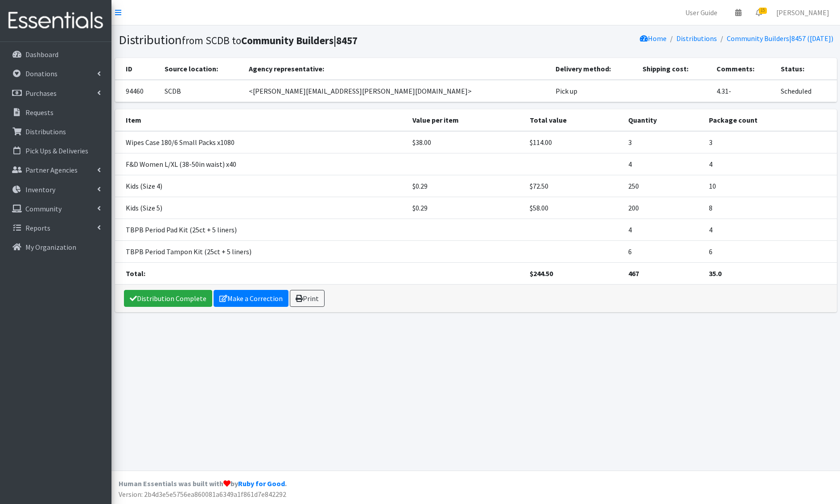 The height and width of the screenshot is (504, 840). I want to click on td: 8, so click(770, 207).